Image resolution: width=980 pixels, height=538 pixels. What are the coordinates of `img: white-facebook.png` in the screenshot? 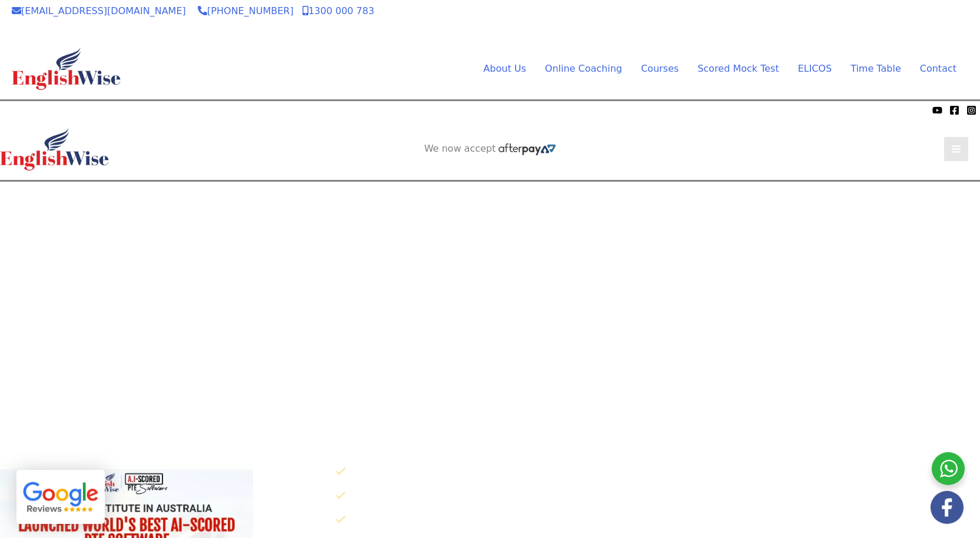 It's located at (947, 508).